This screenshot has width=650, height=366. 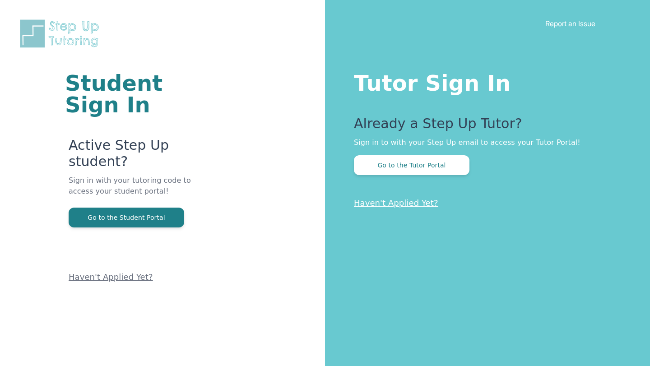 I want to click on a: Go to the Student Portal, so click(x=126, y=217).